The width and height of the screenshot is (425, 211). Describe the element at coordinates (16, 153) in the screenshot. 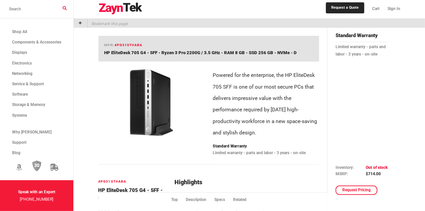

I see `span: Blog` at that location.